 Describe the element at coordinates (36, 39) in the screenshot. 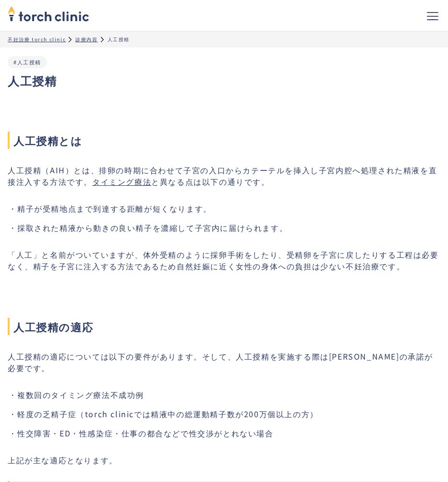

I see `a: 不妊治療 torch clinic` at that location.